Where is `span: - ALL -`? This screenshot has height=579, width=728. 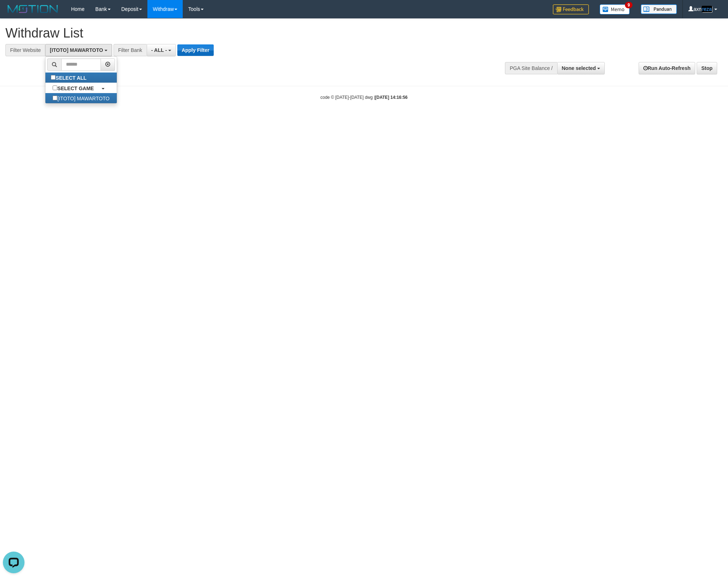 span: - ALL - is located at coordinates (159, 50).